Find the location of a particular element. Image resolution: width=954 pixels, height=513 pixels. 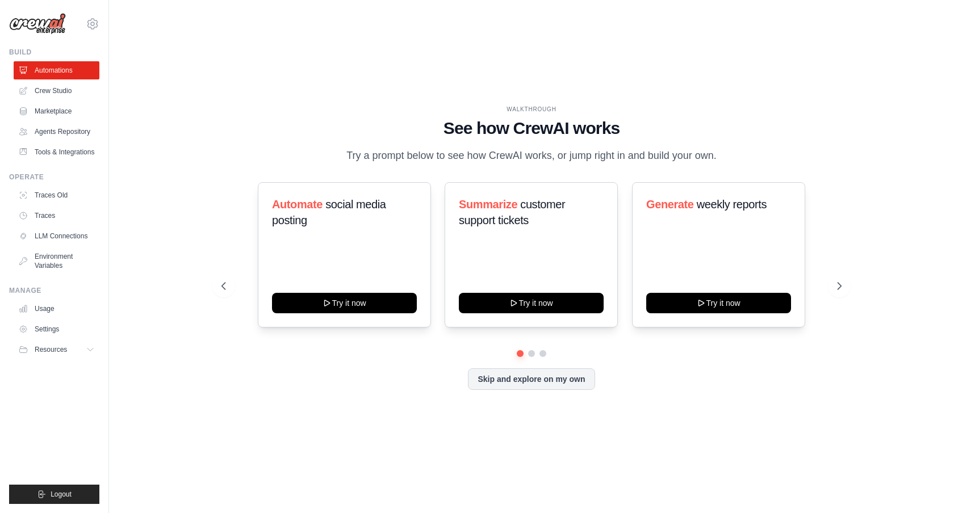

span: social media posting is located at coordinates (329, 212).